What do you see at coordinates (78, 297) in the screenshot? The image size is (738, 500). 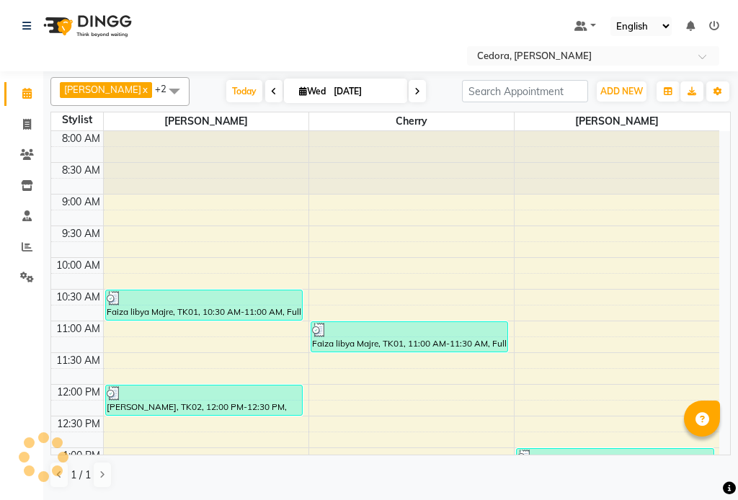 I see `div: 10:30 AM` at bounding box center [78, 297].